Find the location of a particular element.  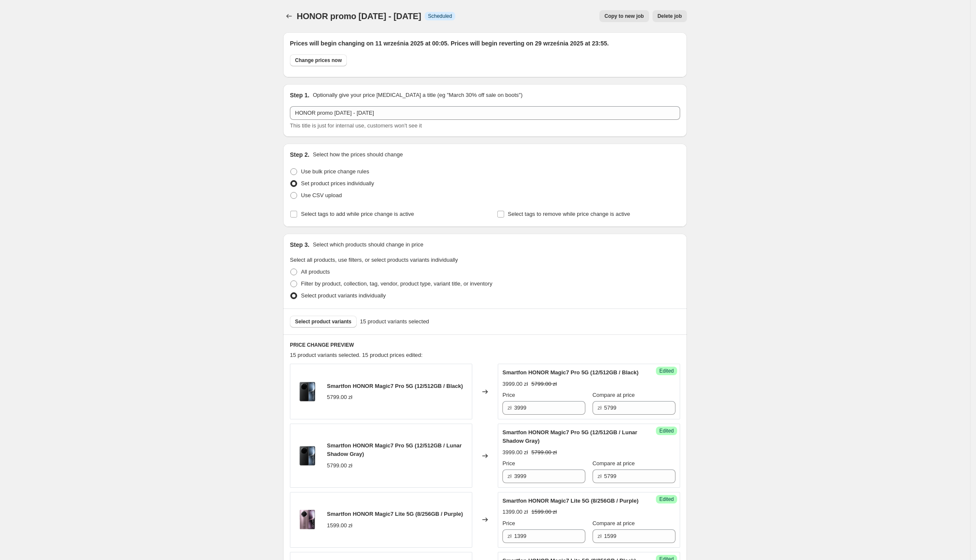

p: Select which products should change in price is located at coordinates (368, 245).